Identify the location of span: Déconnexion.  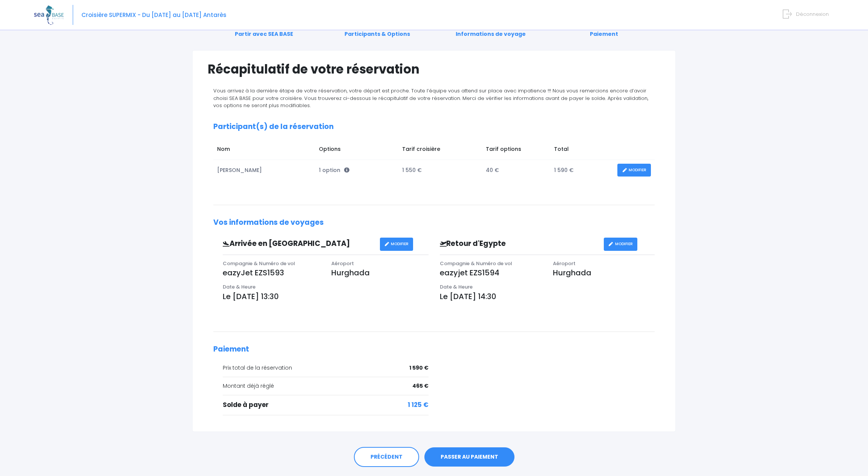
(812, 14).